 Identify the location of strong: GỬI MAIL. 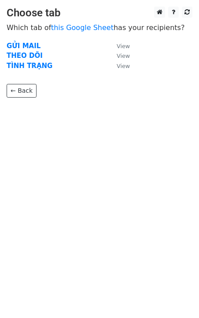
(23, 46).